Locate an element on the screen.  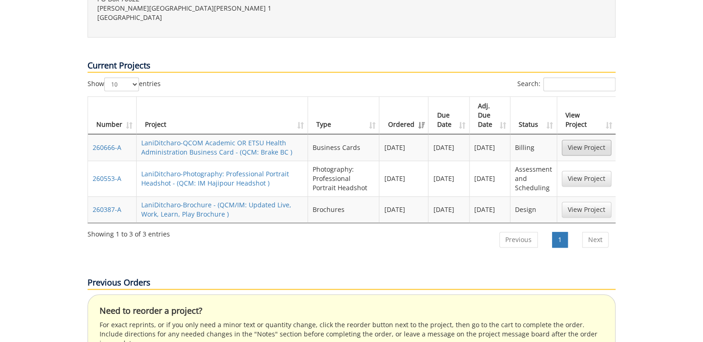
th: Ordered: activate to sort column ascending is located at coordinates (404, 115).